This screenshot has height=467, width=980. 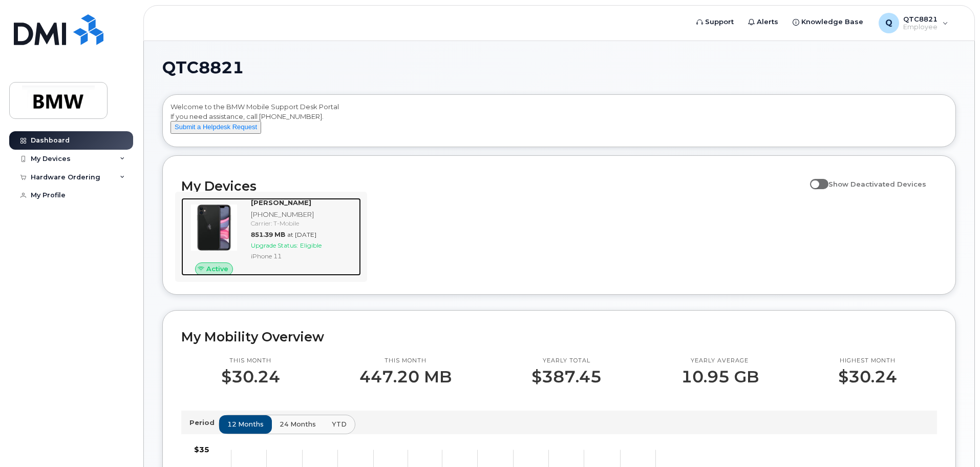 What do you see at coordinates (303, 255) in the screenshot?
I see `div: iPhone 11` at bounding box center [303, 255].